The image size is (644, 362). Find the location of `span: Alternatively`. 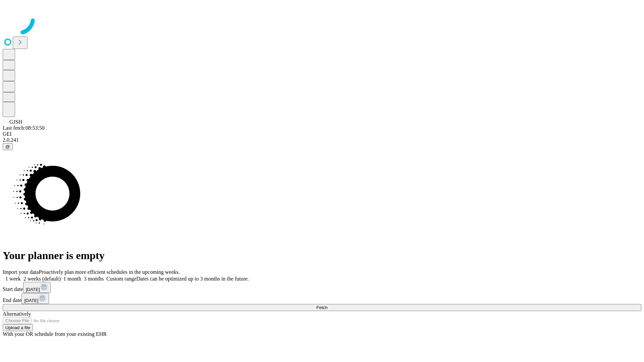

span: Alternatively is located at coordinates (17, 314).